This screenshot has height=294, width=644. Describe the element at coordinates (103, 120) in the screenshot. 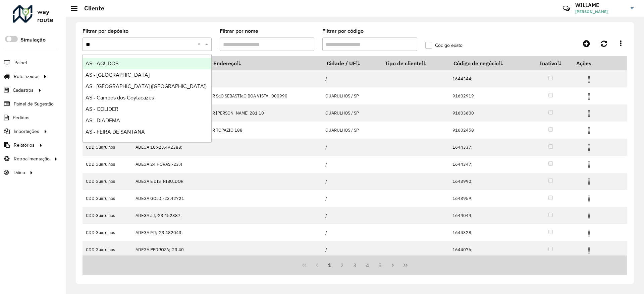

I see `span: AS - DIADEMA` at that location.